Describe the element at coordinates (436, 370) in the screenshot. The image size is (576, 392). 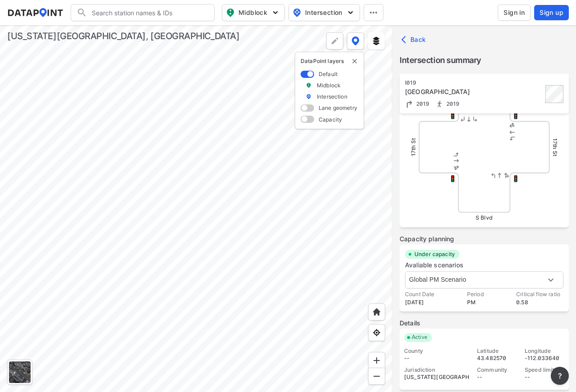
I see `div: Jurisdiction` at that location.